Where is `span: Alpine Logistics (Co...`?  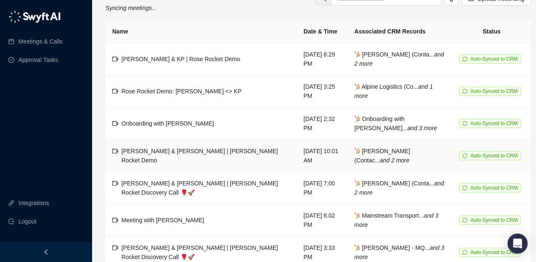
span: Alpine Logistics (Co... is located at coordinates (393, 91).